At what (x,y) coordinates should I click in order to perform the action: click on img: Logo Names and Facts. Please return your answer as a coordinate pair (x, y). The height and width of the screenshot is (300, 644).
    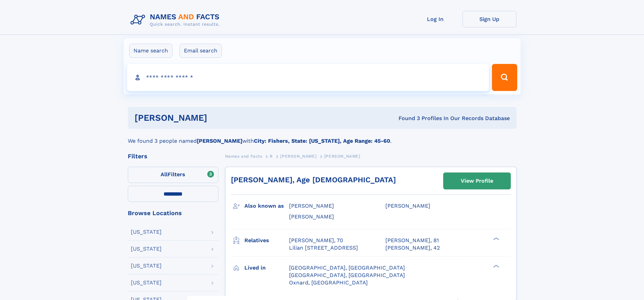
    Looking at the image, I should click on (177, 20).